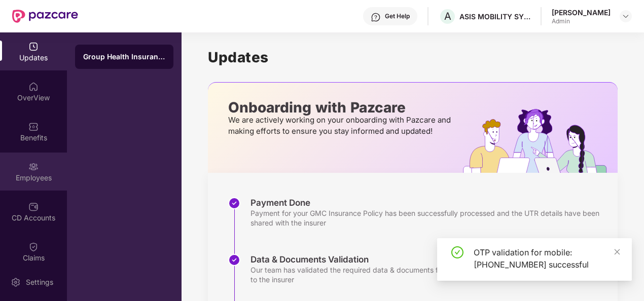  I want to click on span: A, so click(448, 16).